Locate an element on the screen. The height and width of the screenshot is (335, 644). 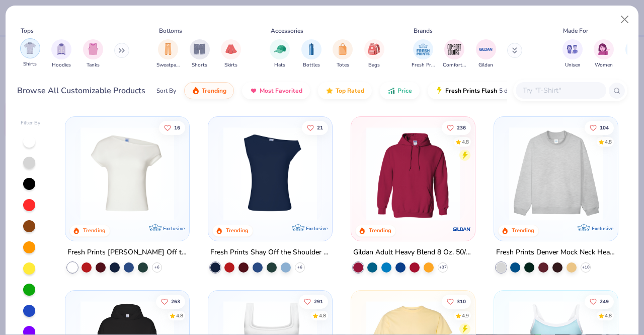
span: Bags is located at coordinates (373, 65).